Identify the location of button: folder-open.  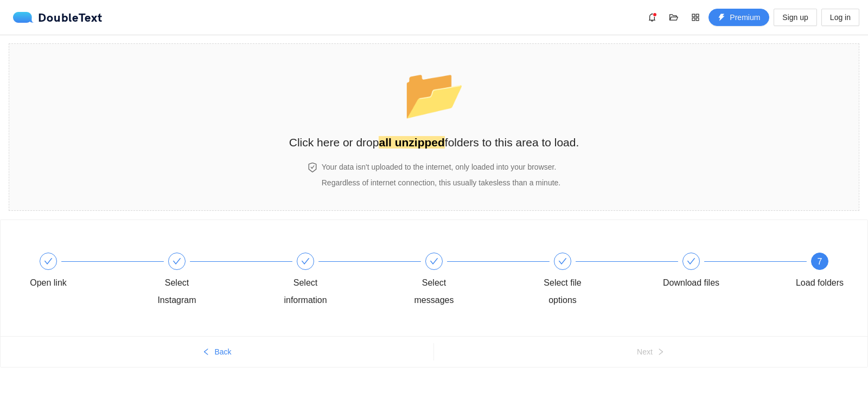
(674, 17).